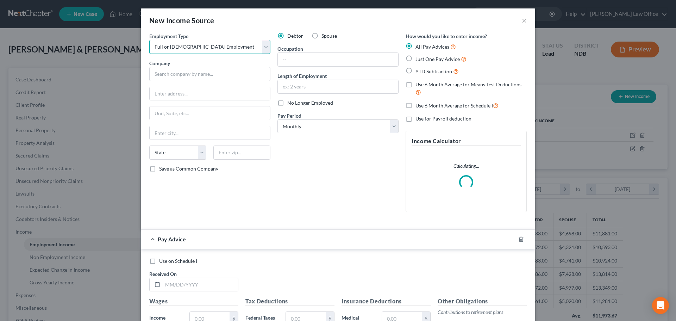 This screenshot has width=676, height=321. Describe the element at coordinates (290, 301) in the screenshot. I see `h5: Tax Deductions` at that location.